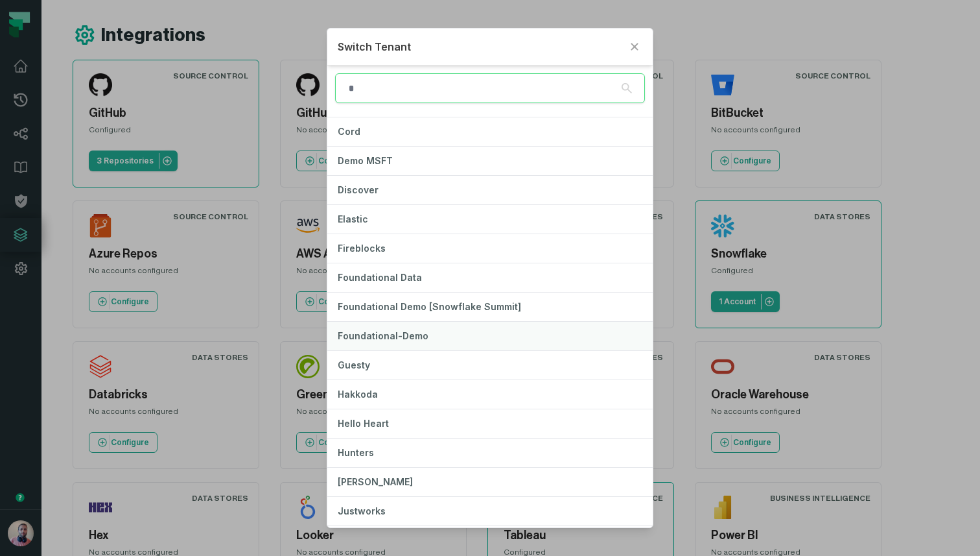 The image size is (980, 556). I want to click on button: Cord, so click(490, 132).